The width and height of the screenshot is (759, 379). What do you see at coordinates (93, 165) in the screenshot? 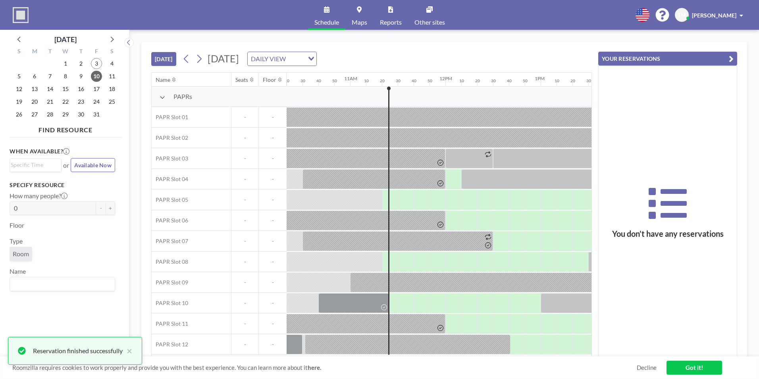
I see `span: Available Now` at bounding box center [93, 165].